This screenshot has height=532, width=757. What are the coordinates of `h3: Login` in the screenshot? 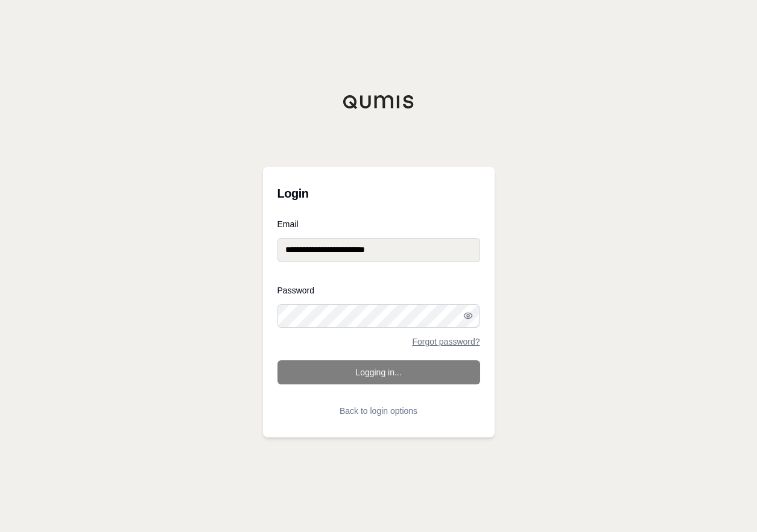 It's located at (379, 194).